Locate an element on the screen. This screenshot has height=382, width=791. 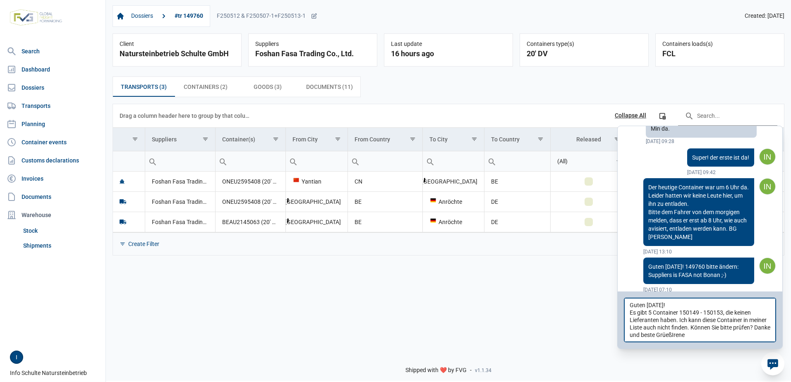
td: Column is located at coordinates (129, 139).